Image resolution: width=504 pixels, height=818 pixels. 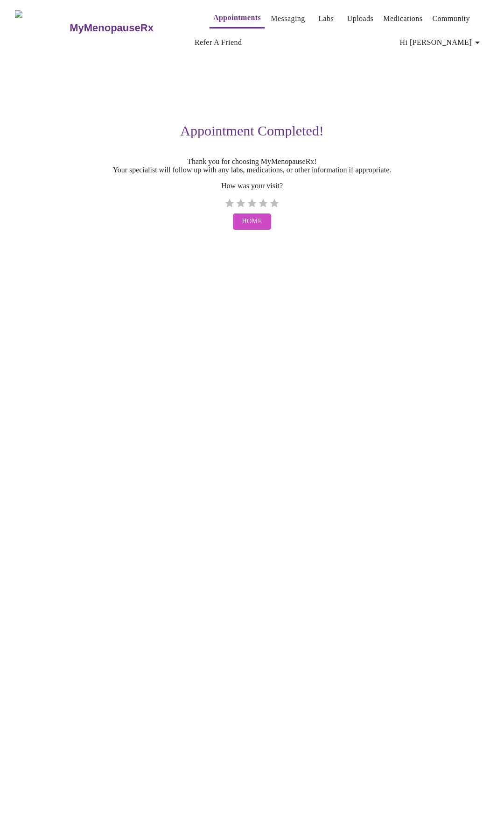 What do you see at coordinates (252, 186) in the screenshot?
I see `p: How was your visit?` at bounding box center [252, 186].